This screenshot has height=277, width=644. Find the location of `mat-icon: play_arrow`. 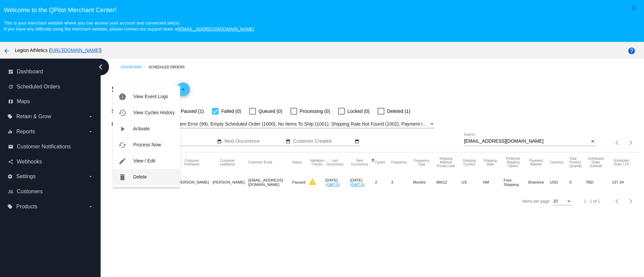

mat-icon: play_arrow is located at coordinates (122, 129).